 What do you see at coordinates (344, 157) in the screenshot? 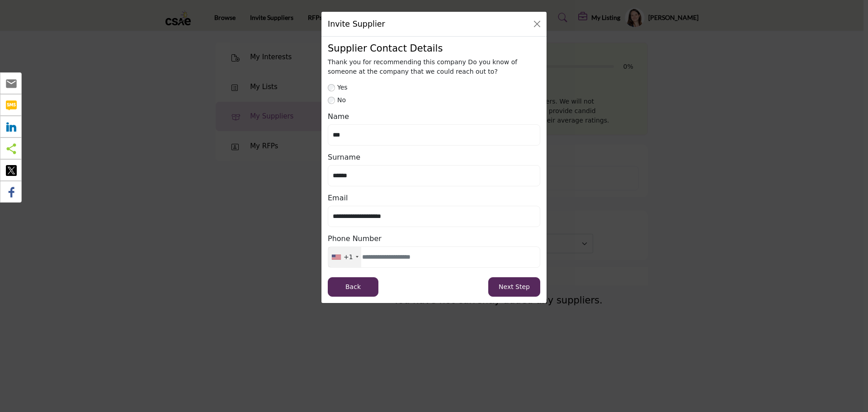
I see `label: Surname` at bounding box center [344, 157].